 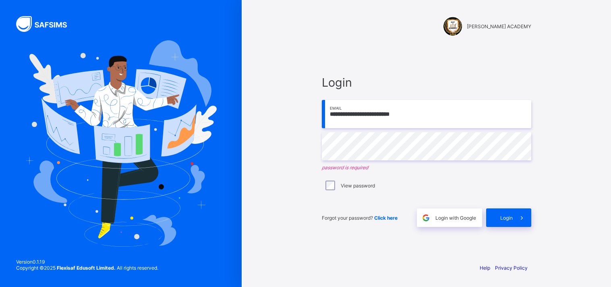 I want to click on img: google.396cfc9801f0270233282035f929180a.svg, so click(x=426, y=218).